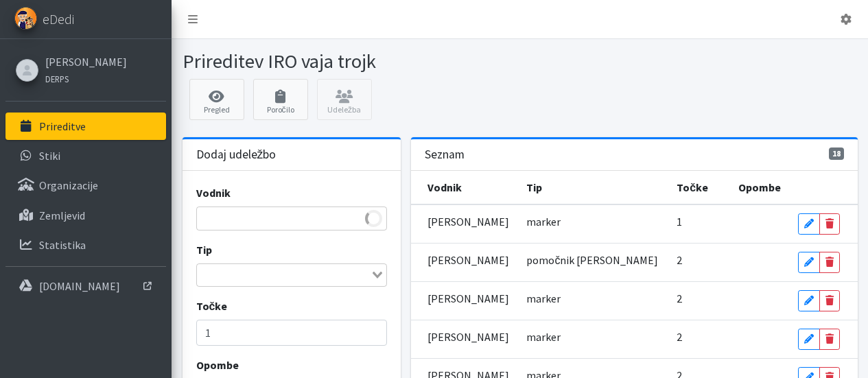 The width and height of the screenshot is (868, 378). What do you see at coordinates (837, 153) in the screenshot?
I see `span: 18` at bounding box center [837, 153].